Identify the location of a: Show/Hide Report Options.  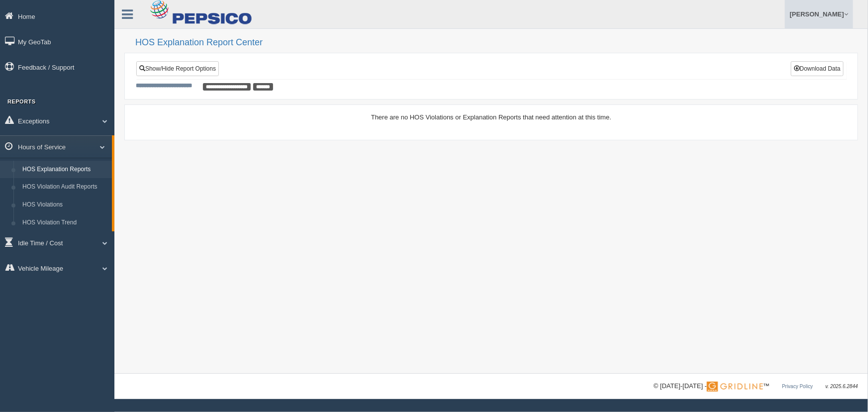
(178, 69).